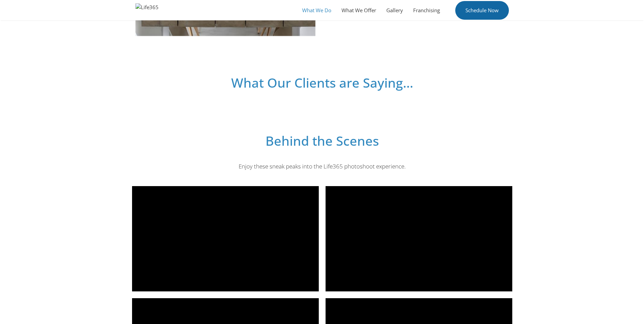 The height and width of the screenshot is (324, 644). Describe the element at coordinates (482, 10) in the screenshot. I see `a: Schedule Now` at that location.